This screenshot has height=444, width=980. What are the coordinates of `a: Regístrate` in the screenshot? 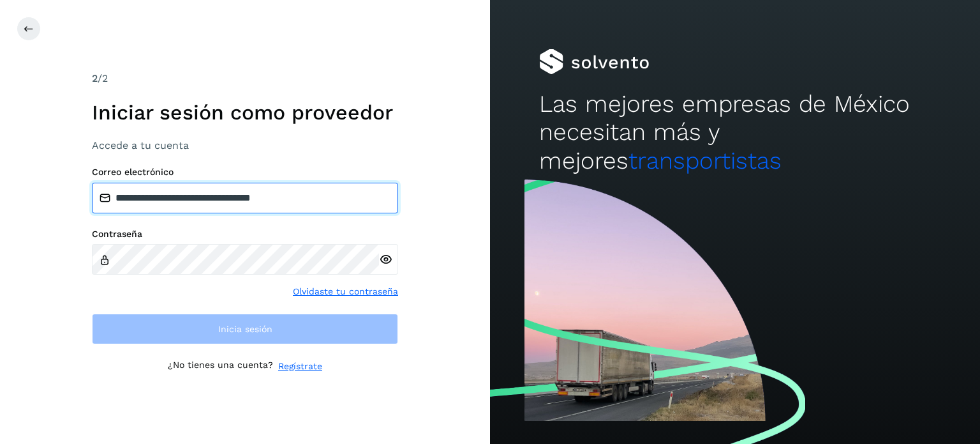 It's located at (300, 366).